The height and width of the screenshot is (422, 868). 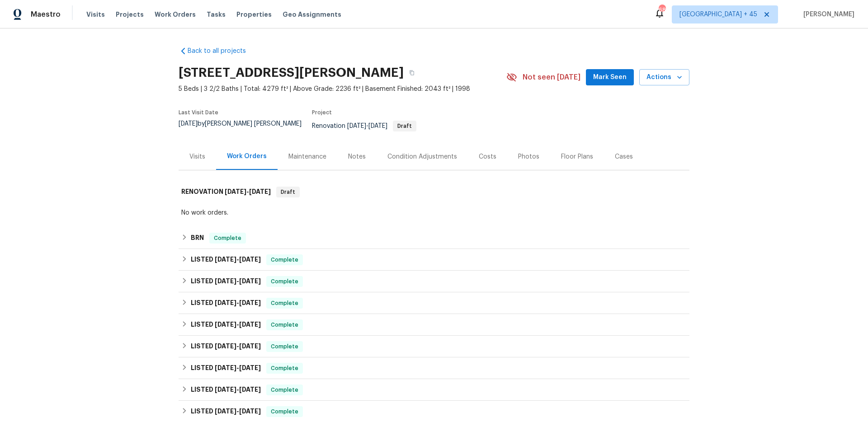 I want to click on button: Copy Address, so click(x=412, y=73).